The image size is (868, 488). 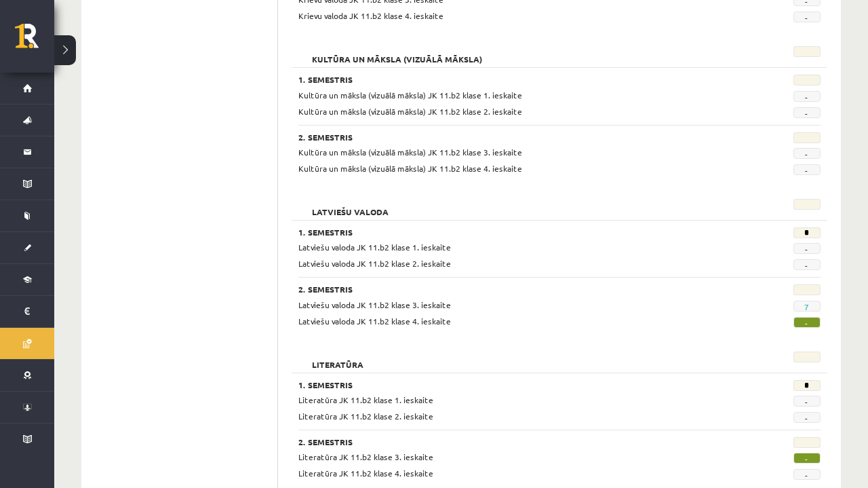 What do you see at coordinates (806, 307) in the screenshot?
I see `a: 7` at bounding box center [806, 307].